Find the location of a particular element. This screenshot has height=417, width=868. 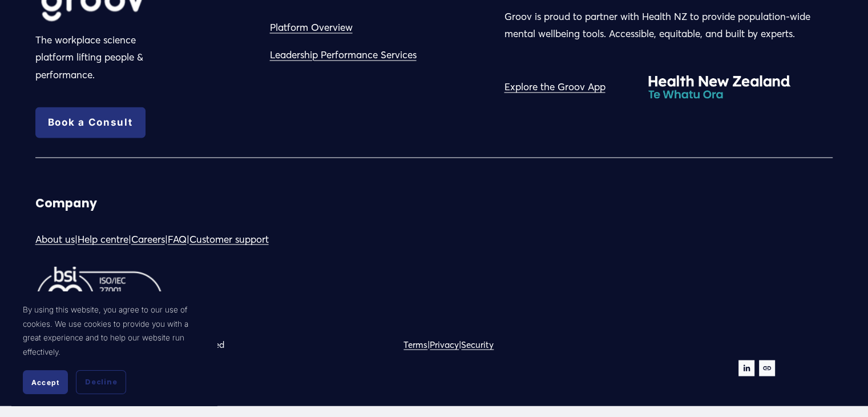

section: Cookie banner is located at coordinates (114, 349).